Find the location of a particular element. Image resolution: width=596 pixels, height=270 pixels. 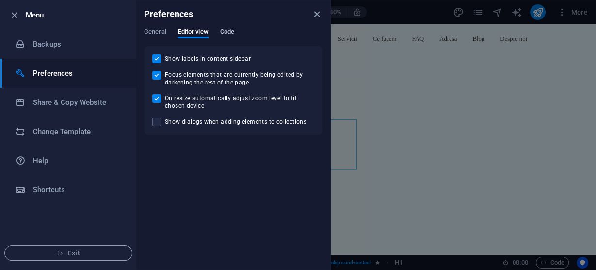

span: Show labels in content sidebar is located at coordinates (207, 59).